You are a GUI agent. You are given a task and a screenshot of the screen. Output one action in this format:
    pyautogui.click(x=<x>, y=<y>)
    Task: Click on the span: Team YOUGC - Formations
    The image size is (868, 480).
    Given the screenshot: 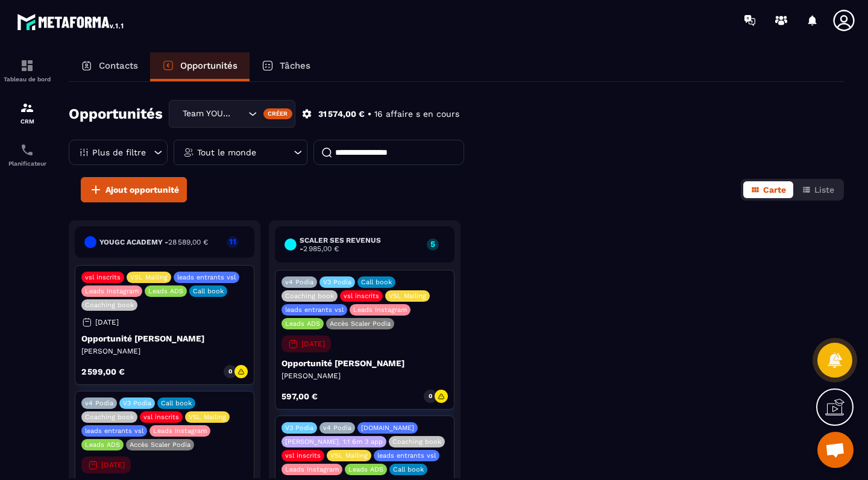 What is the action you would take?
    pyautogui.click(x=206, y=114)
    